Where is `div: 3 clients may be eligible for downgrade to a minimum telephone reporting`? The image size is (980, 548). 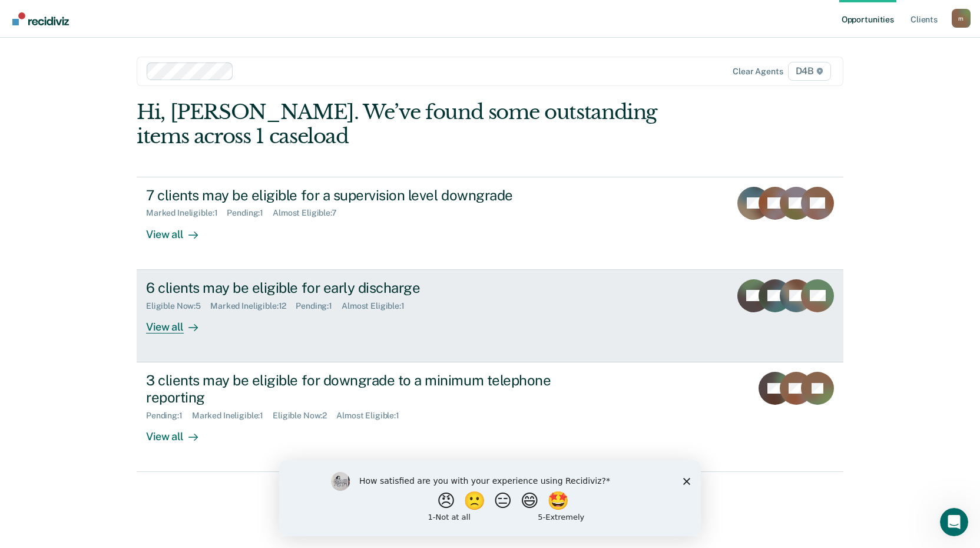 div: 3 clients may be eligible for downgrade to a minimum telephone reporting is located at coordinates (353, 389).